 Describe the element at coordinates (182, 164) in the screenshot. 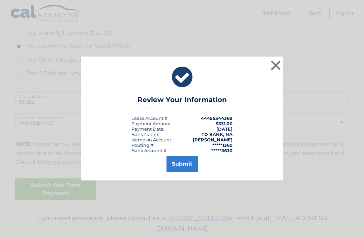

I see `button: Submit` at that location.